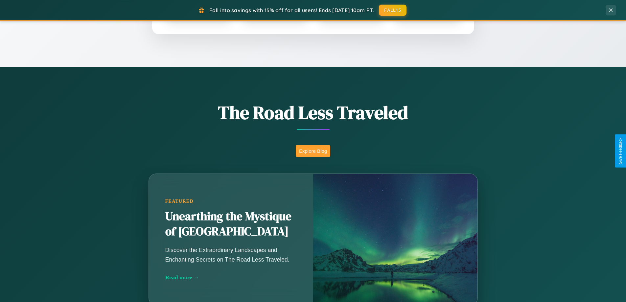  What do you see at coordinates (620, 151) in the screenshot?
I see `div: Give Feedback` at bounding box center [620, 151].